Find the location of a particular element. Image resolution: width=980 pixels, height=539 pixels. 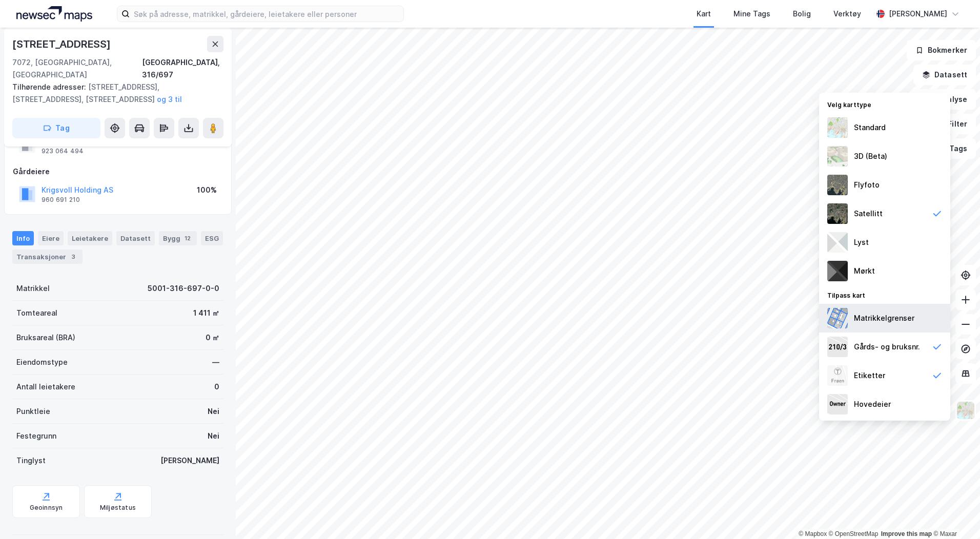

div: Matrikkel is located at coordinates (33, 288).